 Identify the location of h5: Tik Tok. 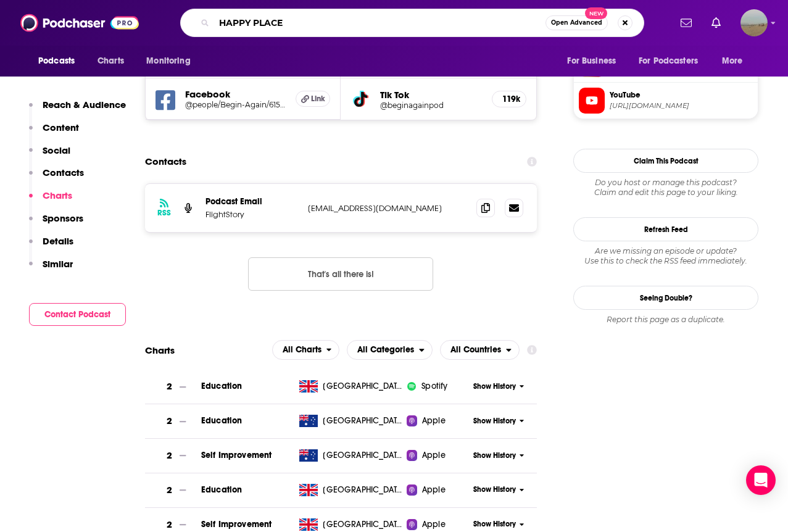
(431, 95).